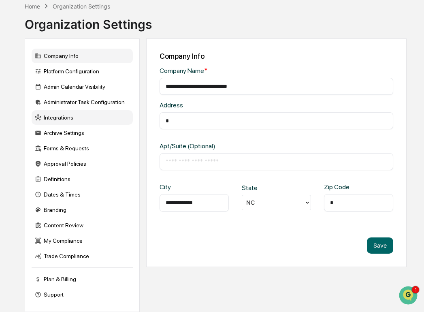  Describe the element at coordinates (85, 66) in the screenshot. I see `div: Start new chat` at that location.